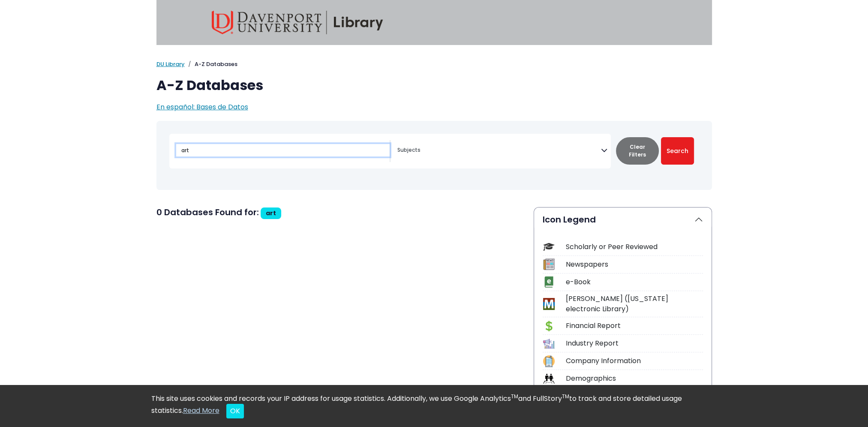 This screenshot has height=427, width=868. I want to click on img: Icon Newspapers, so click(549, 264).